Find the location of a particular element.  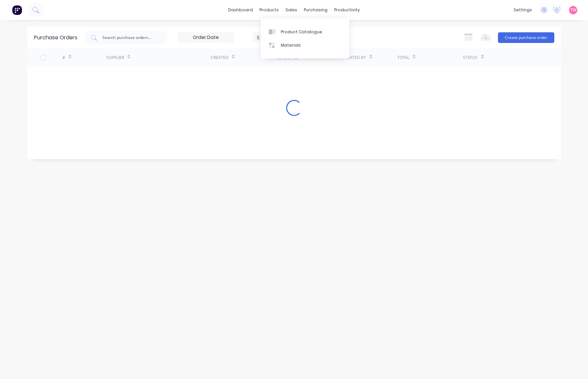

button: Create purchase order is located at coordinates (526, 37).